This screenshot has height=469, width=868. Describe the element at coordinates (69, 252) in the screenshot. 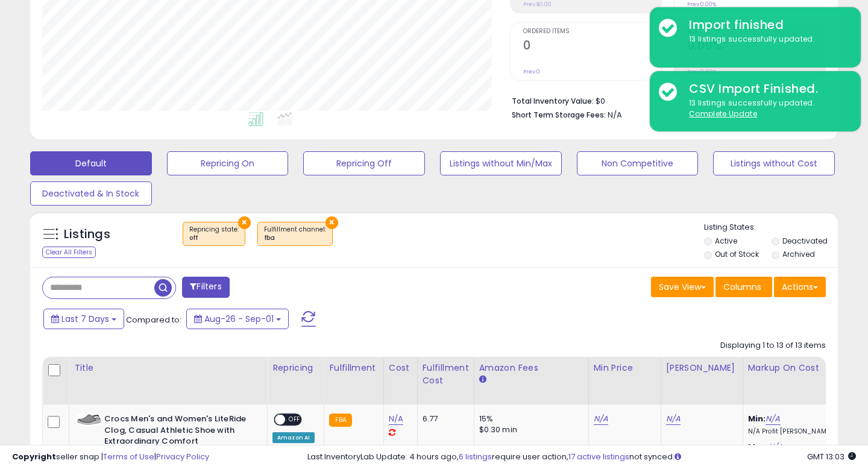

I see `div: Clear All Filters` at that location.